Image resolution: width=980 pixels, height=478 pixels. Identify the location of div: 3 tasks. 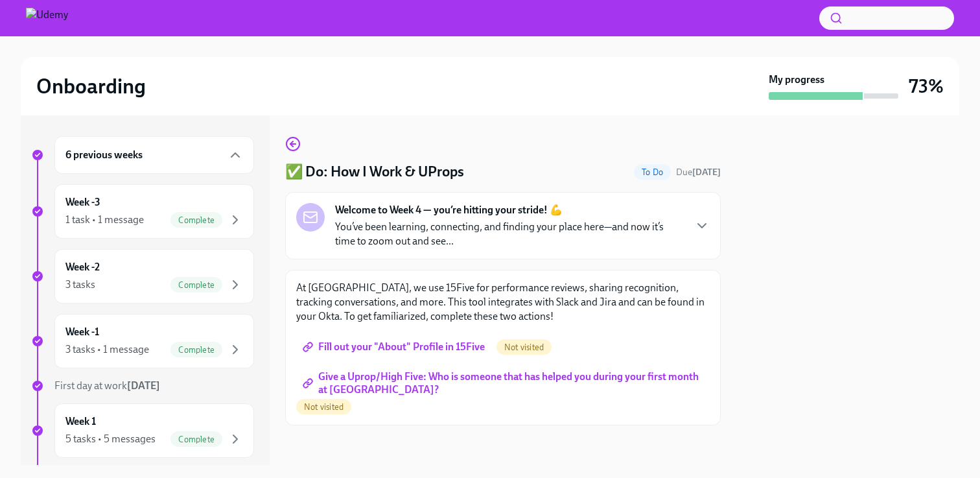
(80, 285).